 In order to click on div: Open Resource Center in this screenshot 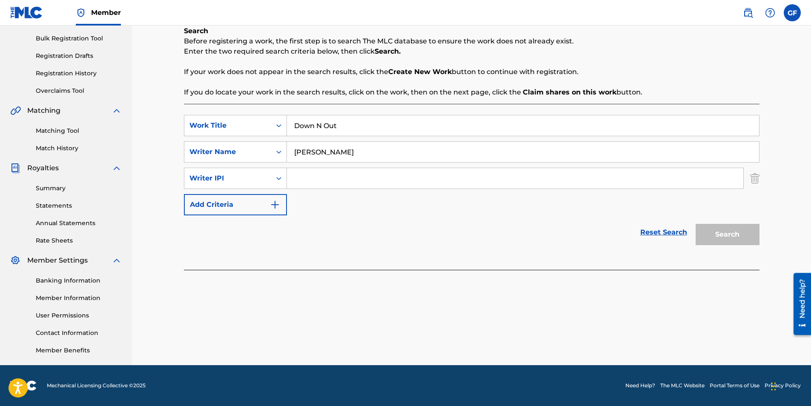, I will do `click(15, 34)`.